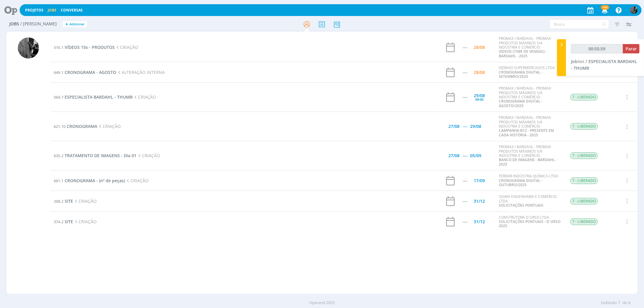 This screenshot has height=308, width=644. I want to click on a: 621.10CRONOGRAMA, so click(75, 126).